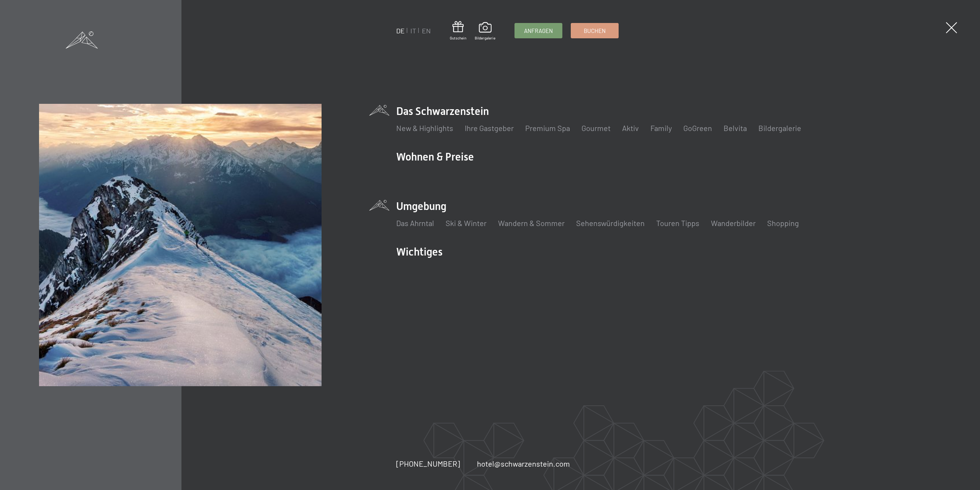 The height and width of the screenshot is (490, 980). I want to click on span: Anfragen, so click(539, 31).